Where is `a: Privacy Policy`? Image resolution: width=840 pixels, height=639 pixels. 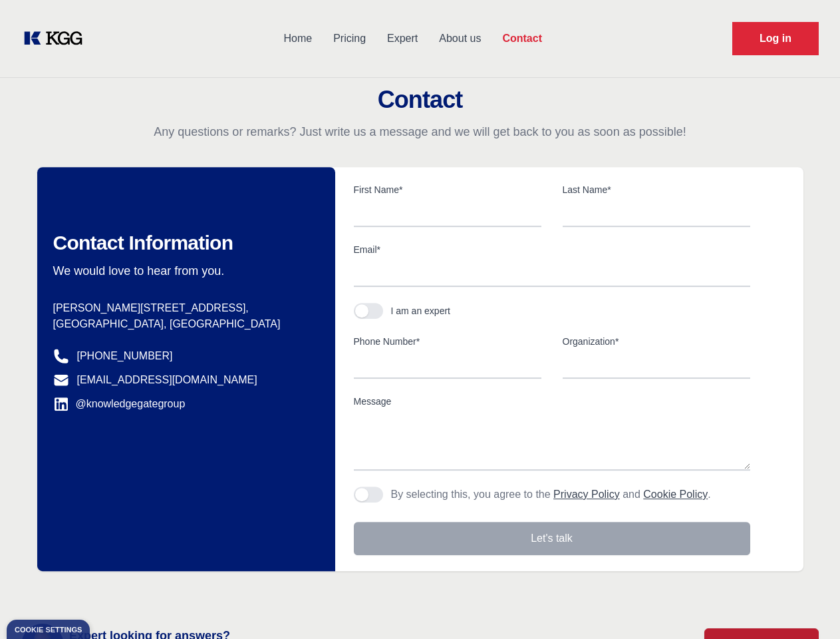
a: Privacy Policy is located at coordinates (587, 494).